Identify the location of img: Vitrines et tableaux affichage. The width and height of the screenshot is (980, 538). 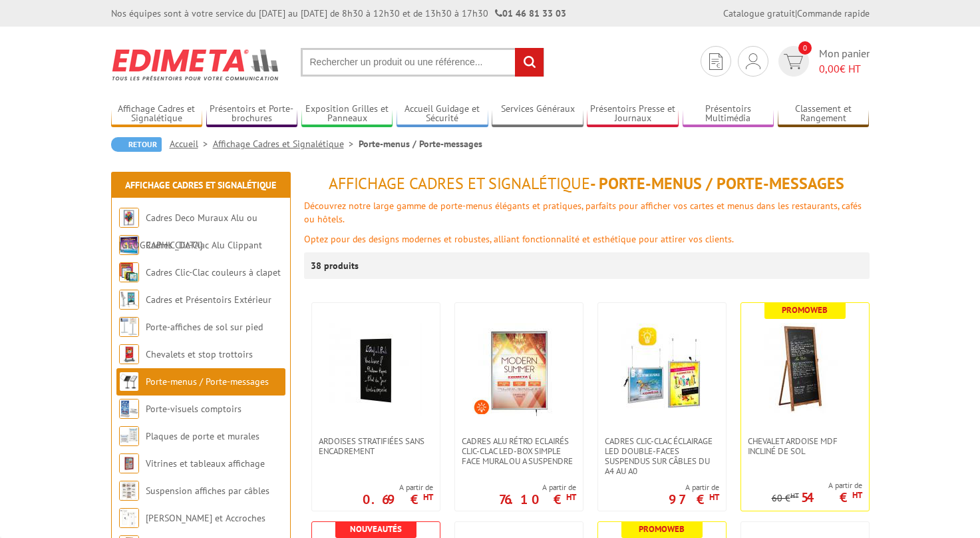
(129, 463).